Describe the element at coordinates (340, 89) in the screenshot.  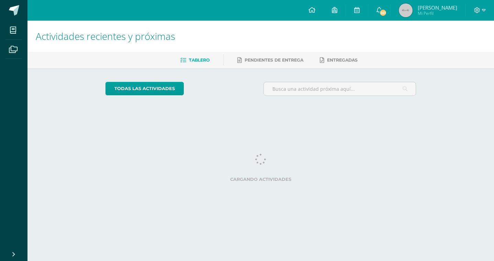
I see `input: Busca una actividad próxima aquí...` at that location.